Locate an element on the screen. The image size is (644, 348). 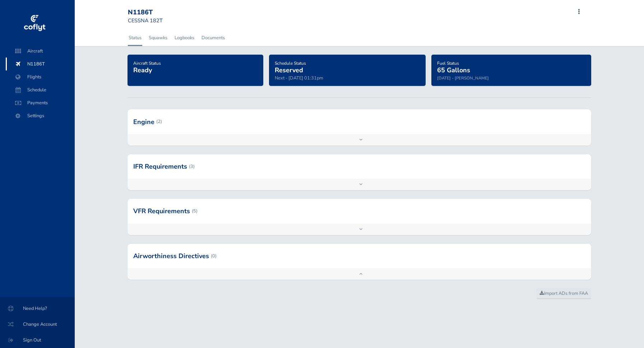
span: Fuel Status is located at coordinates (448, 63).